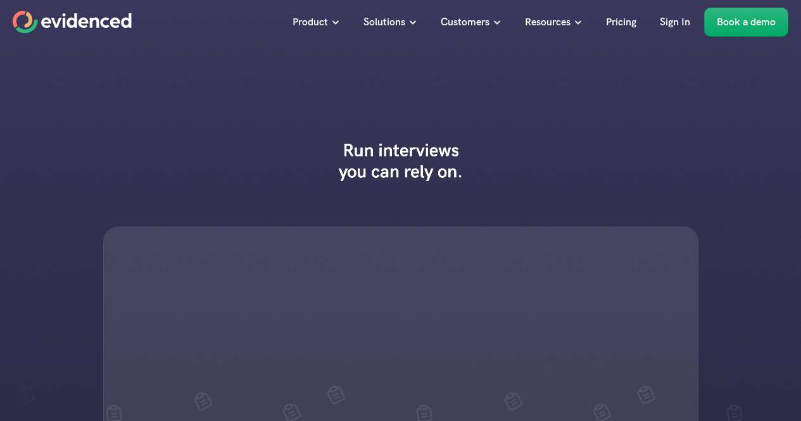 Image resolution: width=801 pixels, height=421 pixels. I want to click on a: Home, so click(72, 22).